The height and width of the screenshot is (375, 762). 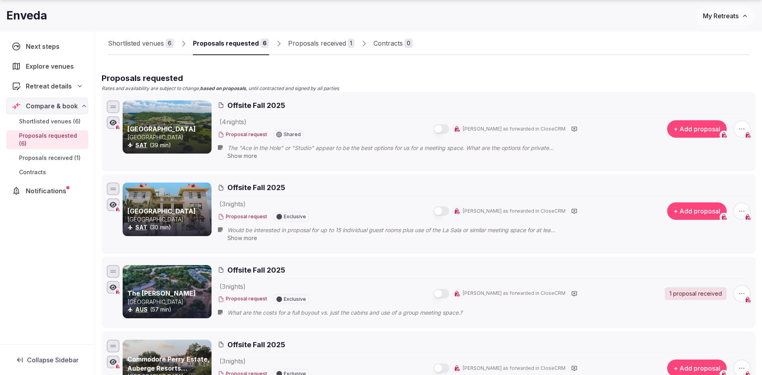 I want to click on a: Proposals requested6, so click(x=231, y=44).